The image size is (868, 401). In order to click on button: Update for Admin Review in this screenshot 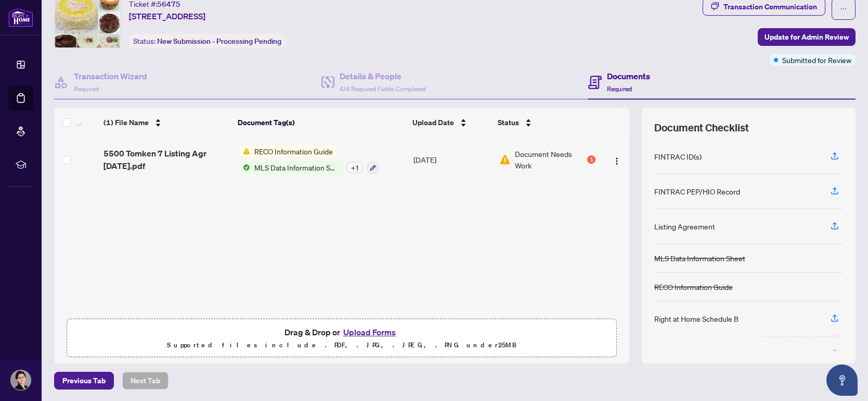, I will do `click(807, 37)`.